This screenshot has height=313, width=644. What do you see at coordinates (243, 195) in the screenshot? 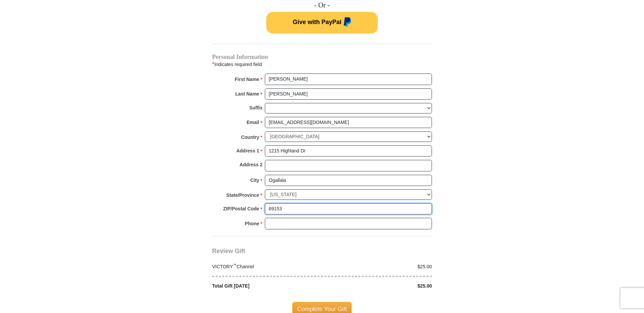
I see `strong: State/Province` at bounding box center [243, 195].